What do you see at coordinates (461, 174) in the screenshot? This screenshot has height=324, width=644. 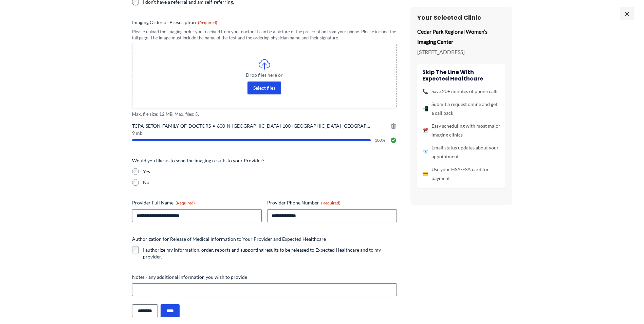 I see `li: Use your HSA/FSA card for payment` at bounding box center [461, 174].